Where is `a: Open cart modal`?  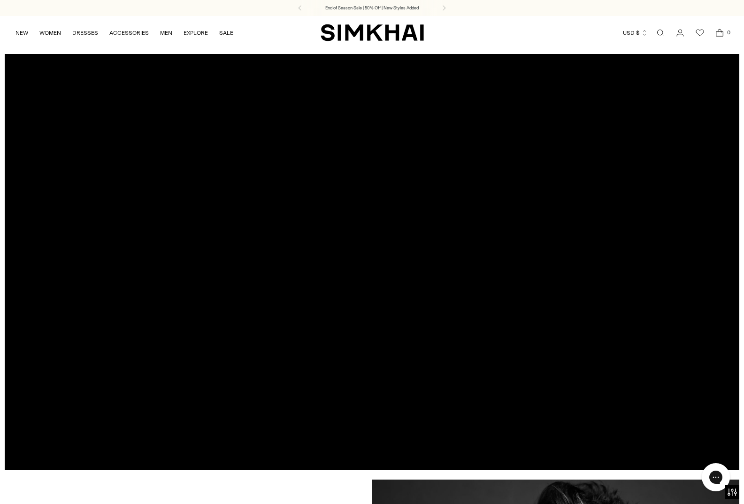
a: Open cart modal is located at coordinates (720, 33).